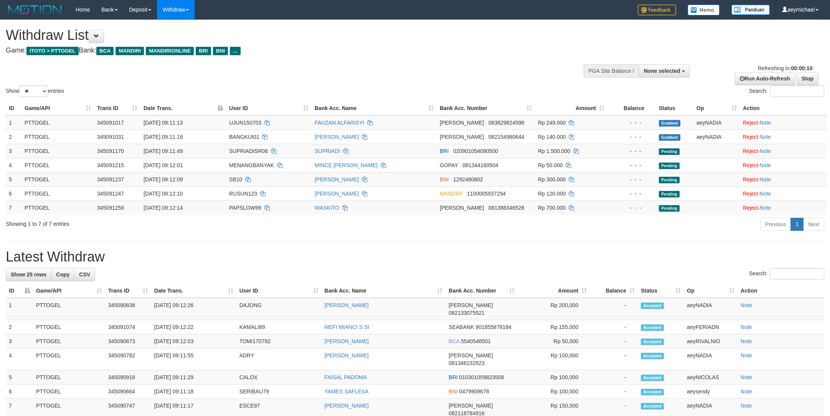 This screenshot has width=830, height=416. Describe the element at coordinates (170, 51) in the screenshot. I see `span: MANDIRIONLINE` at that location.